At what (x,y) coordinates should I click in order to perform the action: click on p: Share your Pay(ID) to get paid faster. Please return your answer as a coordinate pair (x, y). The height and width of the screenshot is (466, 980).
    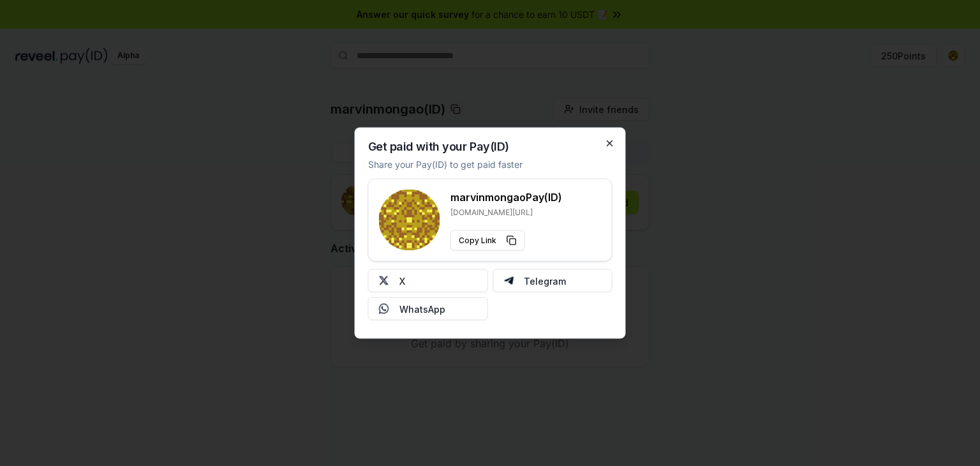
    Looking at the image, I should click on (445, 164).